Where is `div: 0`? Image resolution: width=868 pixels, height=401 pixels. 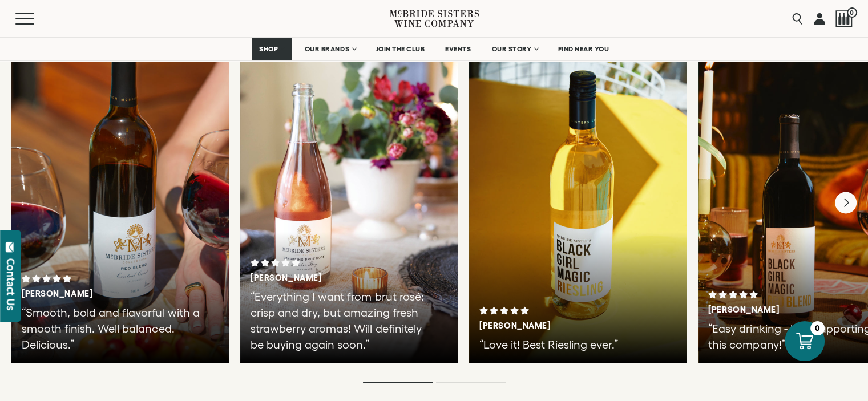 div: 0 is located at coordinates (817, 328).